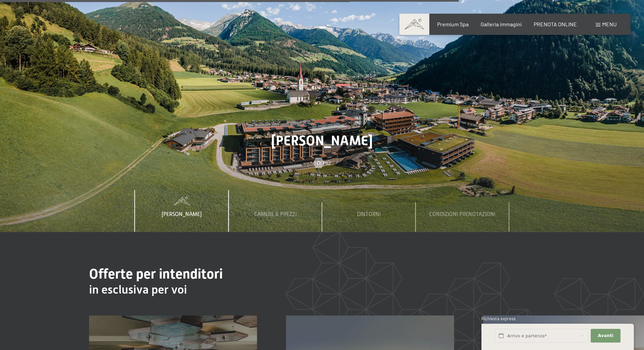 This screenshot has width=644, height=350. Describe the element at coordinates (501, 24) in the screenshot. I see `a: Galleria immagini` at that location.